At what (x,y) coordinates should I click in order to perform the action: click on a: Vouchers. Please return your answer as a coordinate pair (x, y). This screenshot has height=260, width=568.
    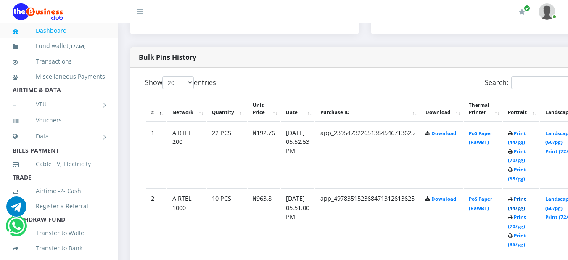
    Looking at the image, I should click on (59, 120).